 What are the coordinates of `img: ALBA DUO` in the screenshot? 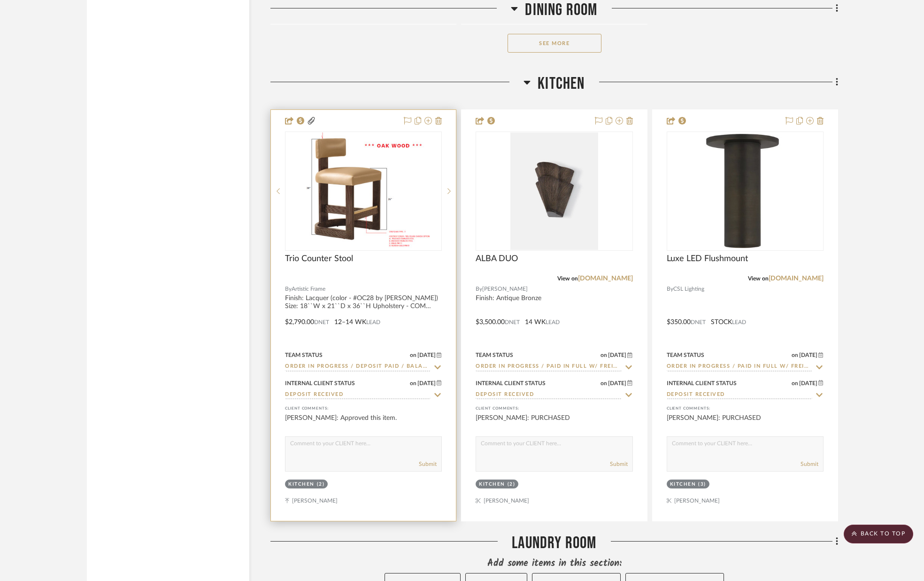 It's located at (554, 192).